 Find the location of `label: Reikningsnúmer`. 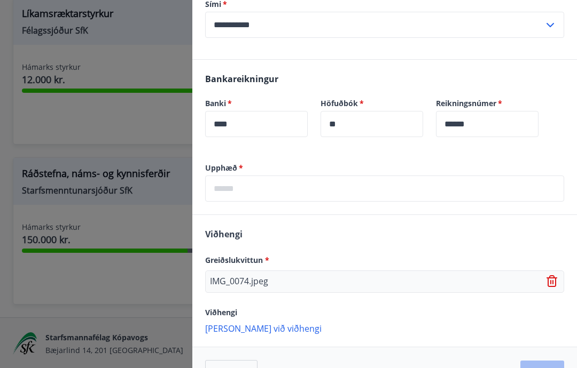

label: Reikningsnúmer is located at coordinates (487, 104).